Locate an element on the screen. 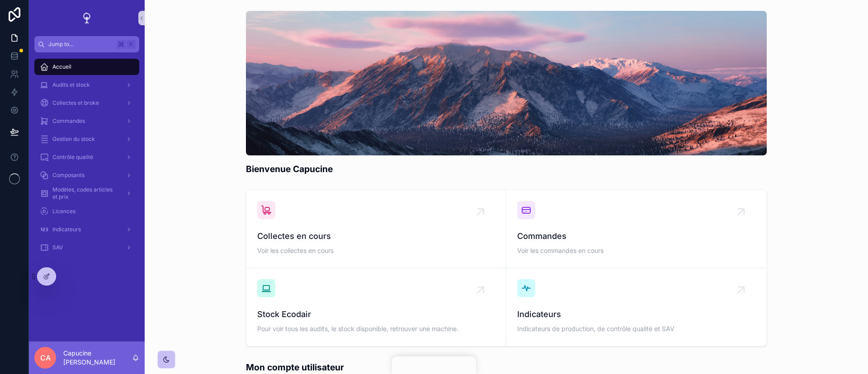 The width and height of the screenshot is (868, 374). span: Collectes et broke is located at coordinates (76, 103).